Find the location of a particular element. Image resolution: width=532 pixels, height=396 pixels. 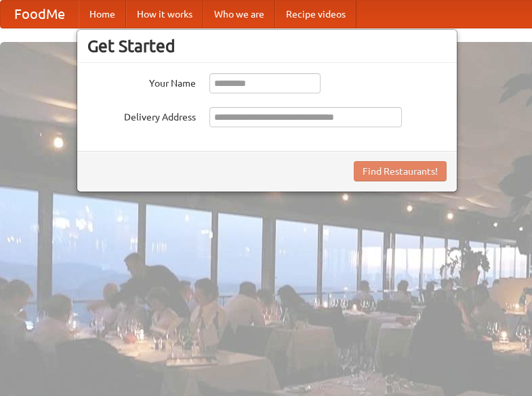

button: Find Restaurants! is located at coordinates (400, 172).